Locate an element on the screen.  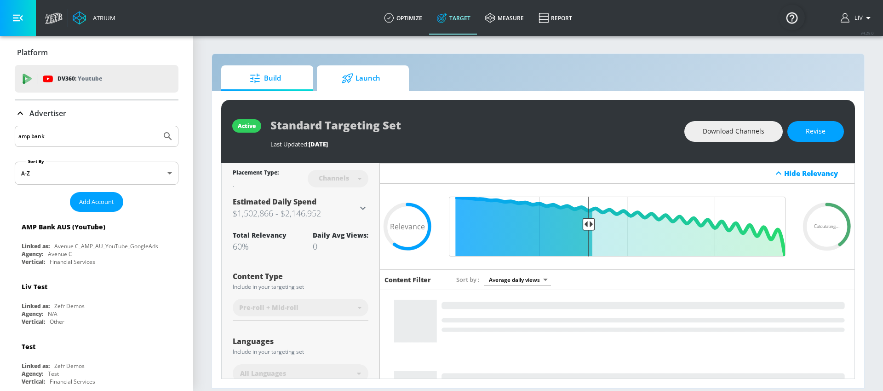
div: Channels is located at coordinates (334, 178).